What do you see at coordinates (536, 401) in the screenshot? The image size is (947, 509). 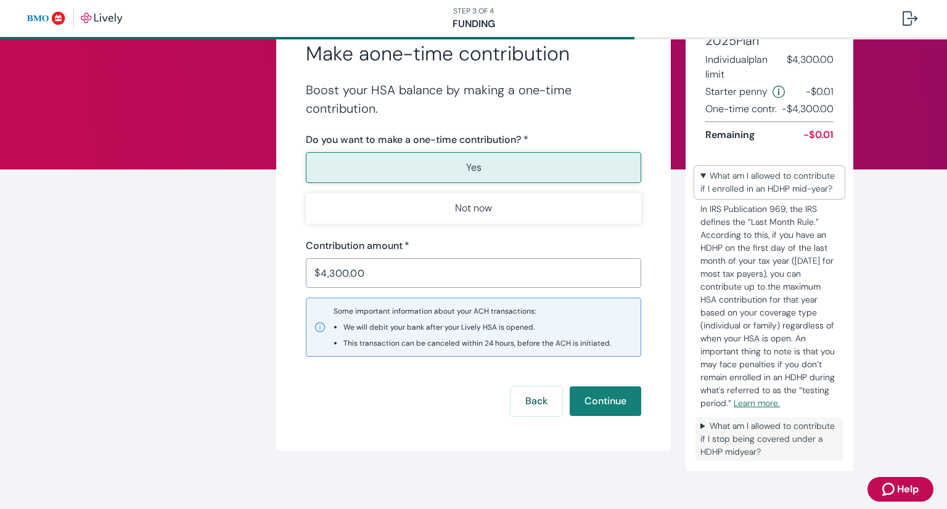 I see `button: Back` at bounding box center [536, 401].